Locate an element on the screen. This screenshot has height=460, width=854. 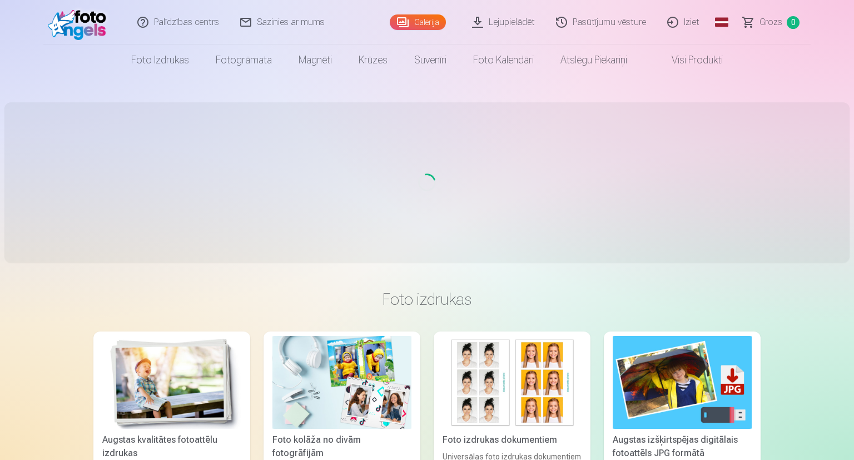
a: Foto izdrukas is located at coordinates (160, 60).